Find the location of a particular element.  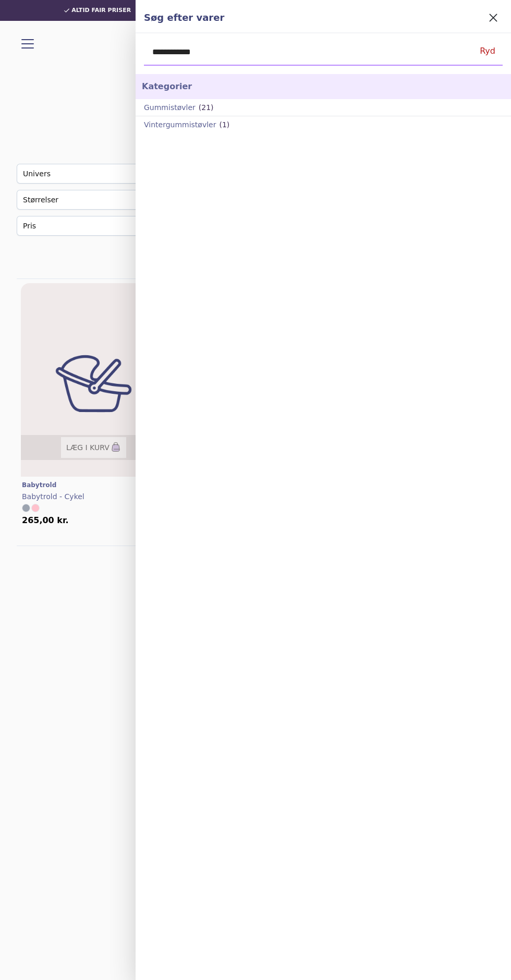

button: Ryd is located at coordinates (488, 51).